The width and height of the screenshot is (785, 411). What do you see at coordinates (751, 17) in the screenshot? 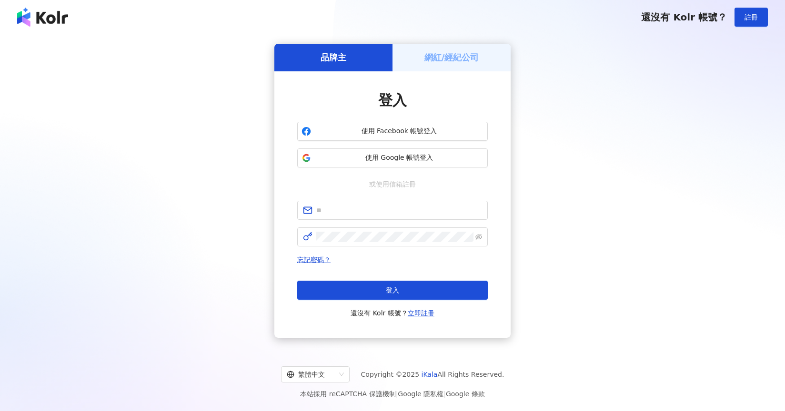
I see `button: 註冊` at bounding box center [751, 17].